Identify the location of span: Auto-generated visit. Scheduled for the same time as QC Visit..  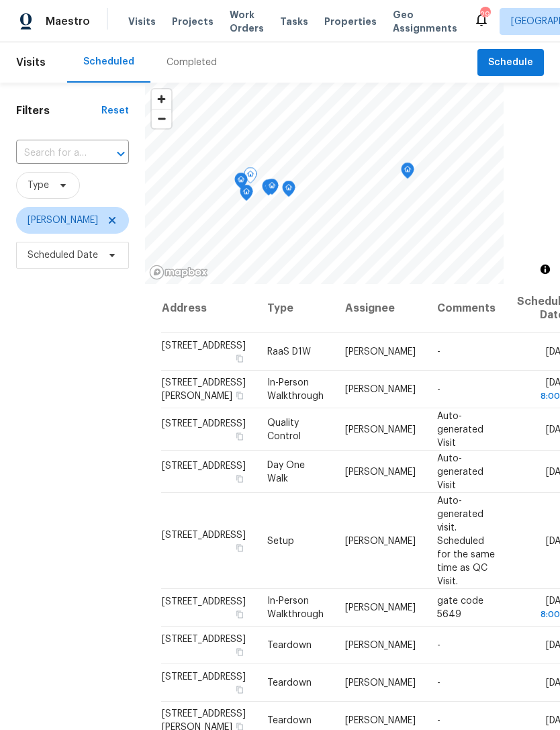
(466, 541).